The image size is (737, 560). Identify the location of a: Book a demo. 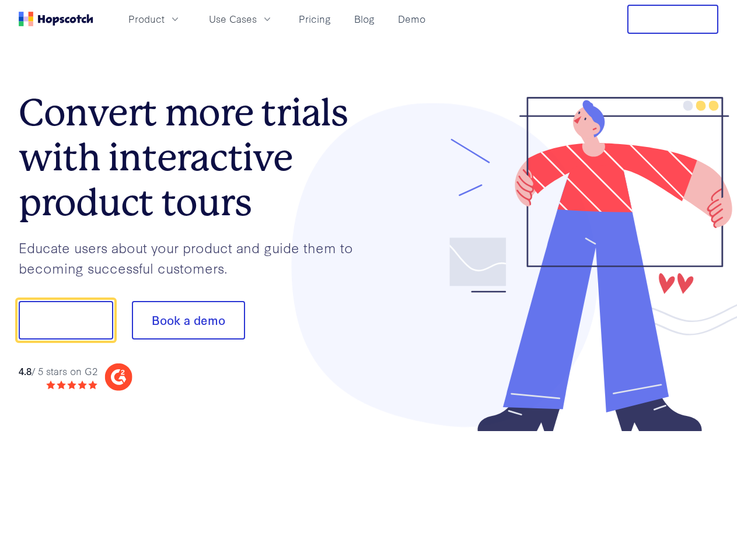
(189, 320).